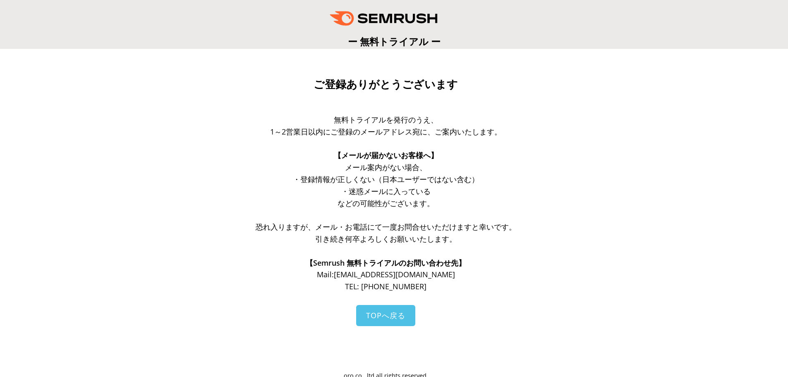 The height and width of the screenshot is (377, 788). I want to click on span: などの可能性がございます。, so click(386, 203).